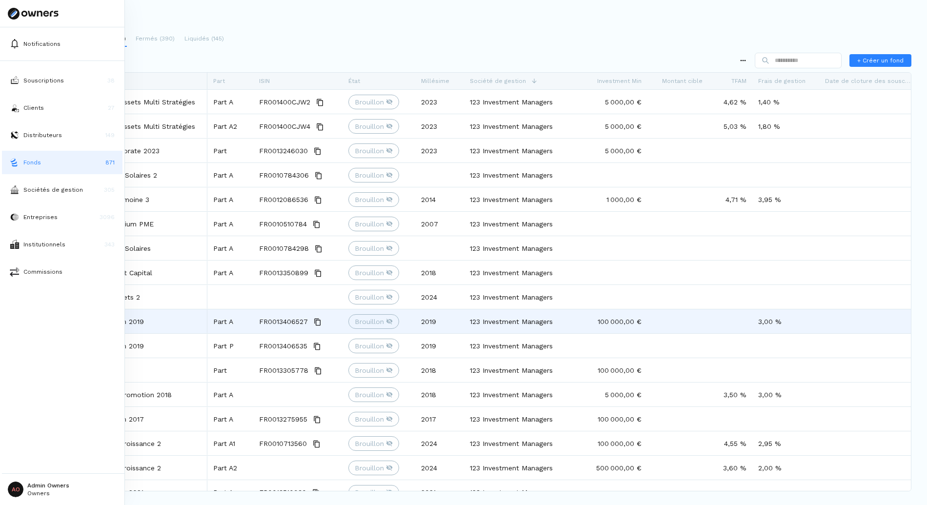 Image resolution: width=927 pixels, height=505 pixels. Describe the element at coordinates (126, 175) in the screenshot. I see `p: Energies Solaires 2` at that location.